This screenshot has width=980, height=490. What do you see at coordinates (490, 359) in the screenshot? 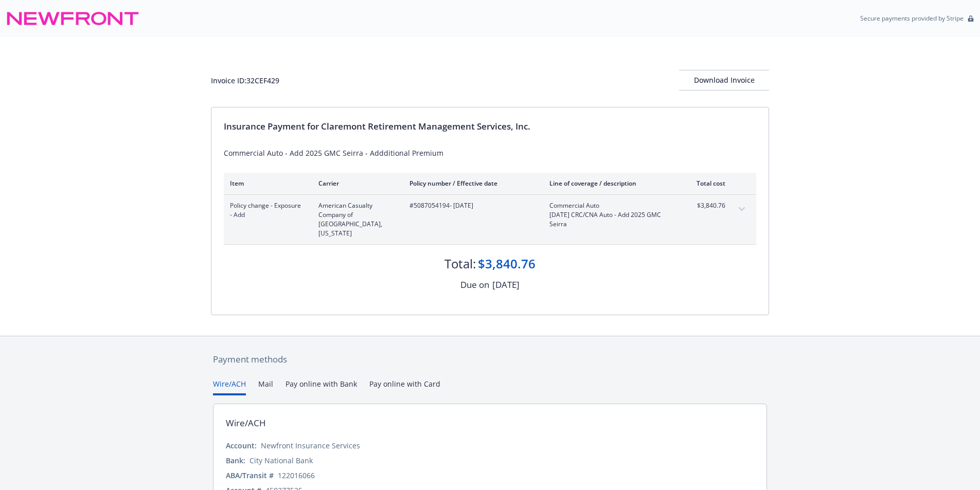
I see `div: Payment methods` at bounding box center [490, 359].